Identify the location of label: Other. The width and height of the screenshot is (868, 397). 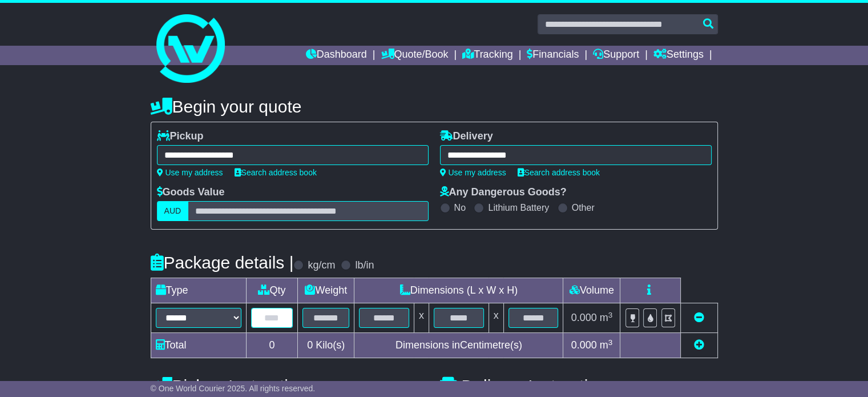
(584, 207).